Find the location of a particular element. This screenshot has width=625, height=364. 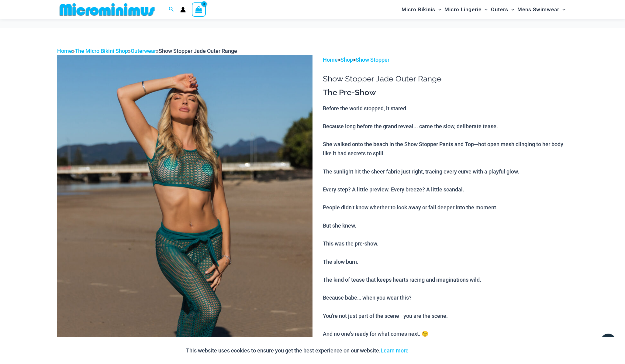

a: View Shopping Cart, empty is located at coordinates (199, 9).